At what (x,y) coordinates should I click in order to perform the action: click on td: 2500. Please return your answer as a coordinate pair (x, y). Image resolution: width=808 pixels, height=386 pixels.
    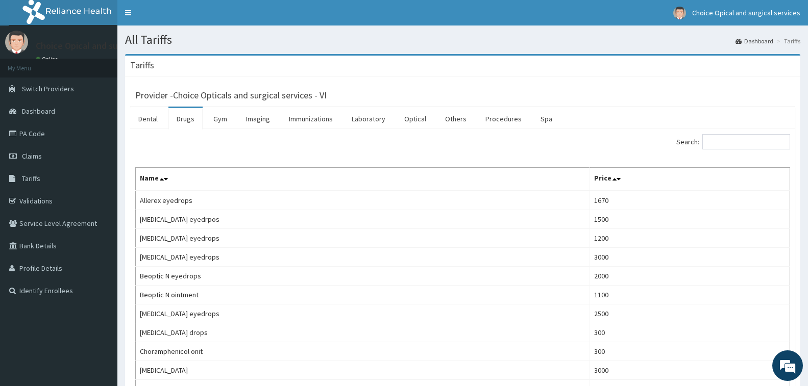
    Looking at the image, I should click on (690, 314).